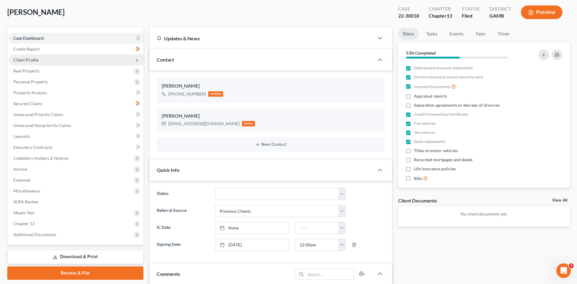  Describe the element at coordinates (22, 180) in the screenshot. I see `span: Expenses` at that location.